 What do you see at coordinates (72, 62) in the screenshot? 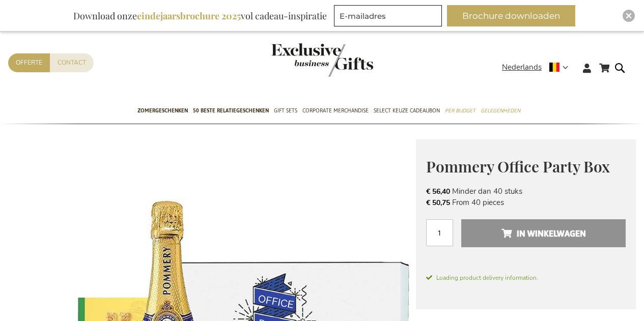
I see `a: Contact` at bounding box center [72, 62].